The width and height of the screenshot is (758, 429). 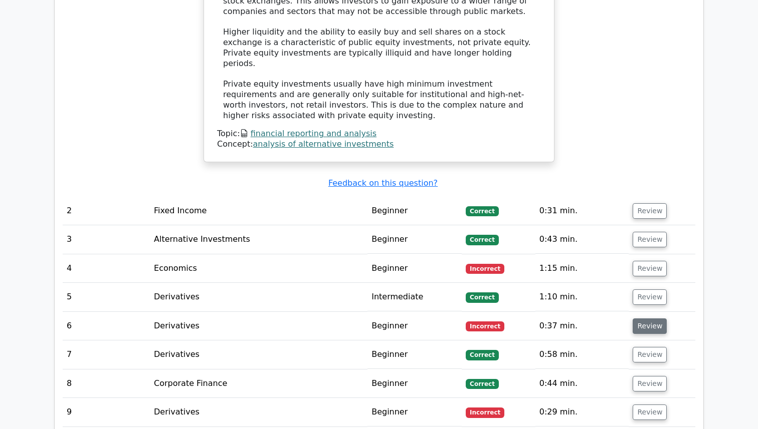 I want to click on td: 0:31 min., so click(x=582, y=211).